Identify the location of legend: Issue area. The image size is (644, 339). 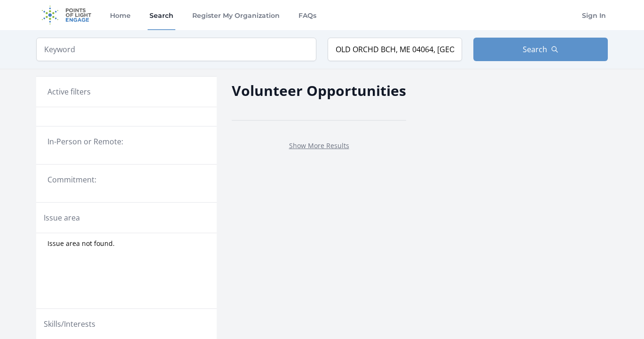
(61, 218).